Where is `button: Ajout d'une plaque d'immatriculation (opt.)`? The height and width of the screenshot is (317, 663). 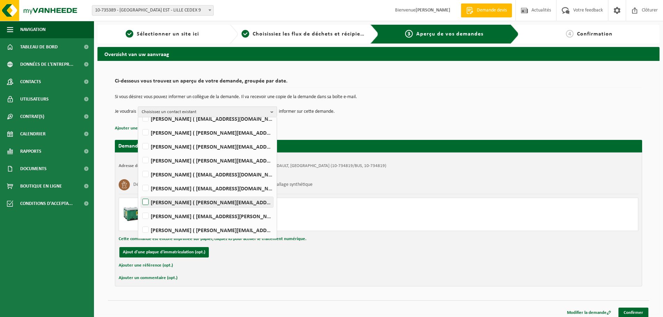 button: Ajout d'une plaque d'immatriculation (opt.) is located at coordinates (164, 252).